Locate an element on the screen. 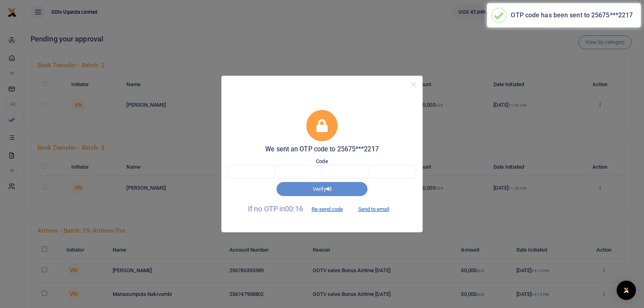  button: Re-send code is located at coordinates (328, 209).